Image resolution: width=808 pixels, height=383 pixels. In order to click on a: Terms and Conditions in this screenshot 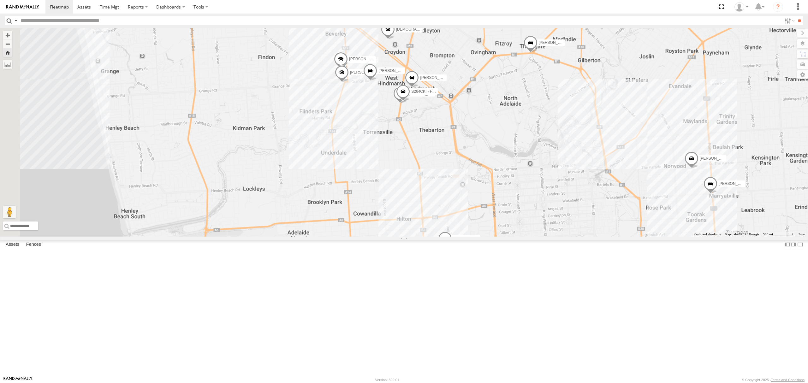, I will do `click(787, 380)`.